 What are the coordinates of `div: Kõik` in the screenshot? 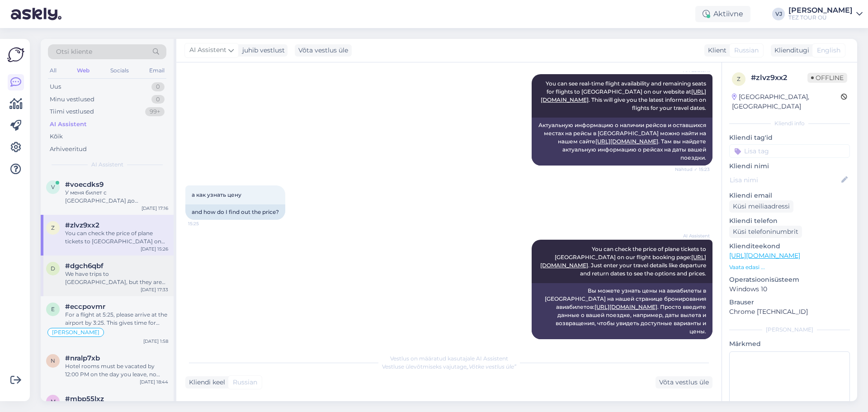 It's located at (56, 137).